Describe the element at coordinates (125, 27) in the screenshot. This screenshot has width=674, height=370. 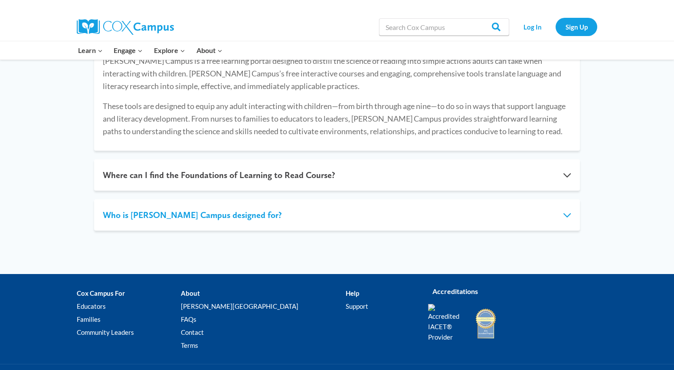
I see `img: Cox Campus` at that location.